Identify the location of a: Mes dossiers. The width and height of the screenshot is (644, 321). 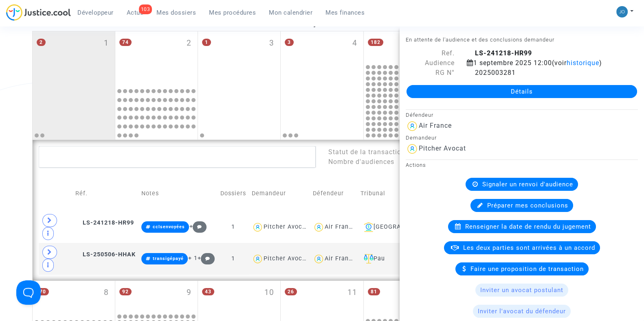
(176, 12).